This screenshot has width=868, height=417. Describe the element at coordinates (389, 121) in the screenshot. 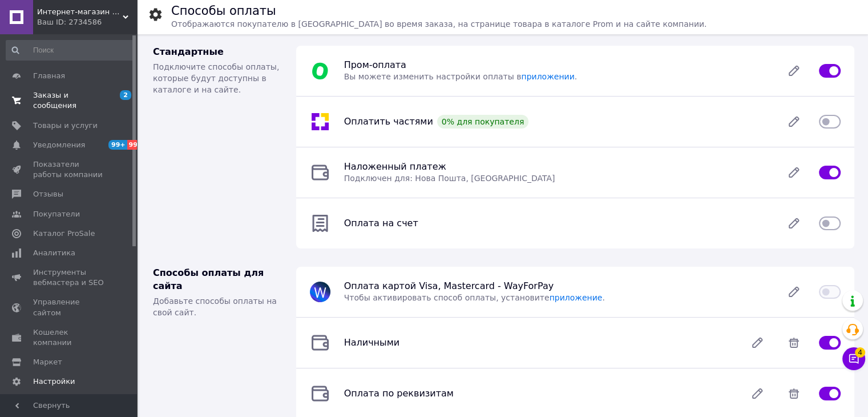

I see `span: Оплатить частями` at that location.